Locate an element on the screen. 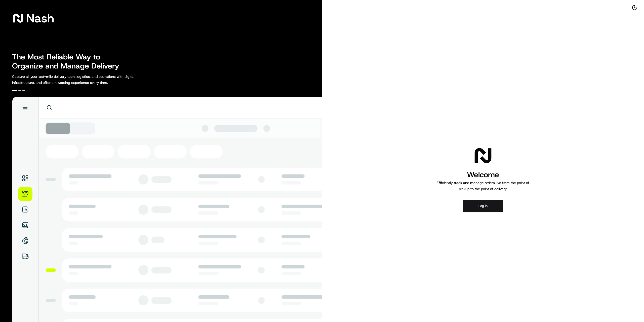 The image size is (644, 322). p: Efficiently track and manage orders live from the point of pickup to the point of delivery. is located at coordinates (483, 186).